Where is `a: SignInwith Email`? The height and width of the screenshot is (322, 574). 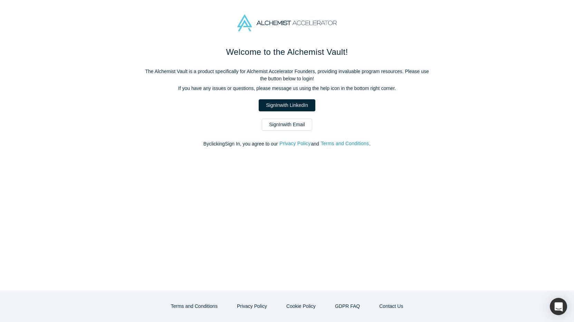 a: SignInwith Email is located at coordinates (287, 125).